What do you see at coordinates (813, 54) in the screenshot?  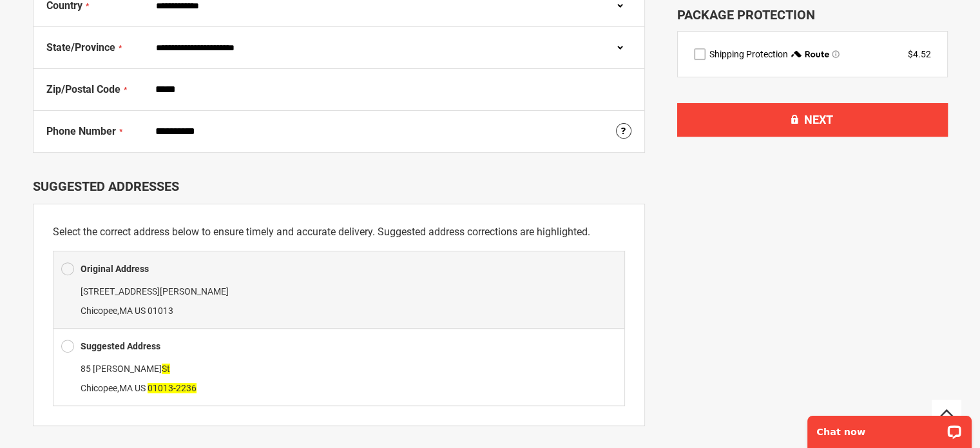 I see `div: route shipping protection selector element` at bounding box center [813, 54].